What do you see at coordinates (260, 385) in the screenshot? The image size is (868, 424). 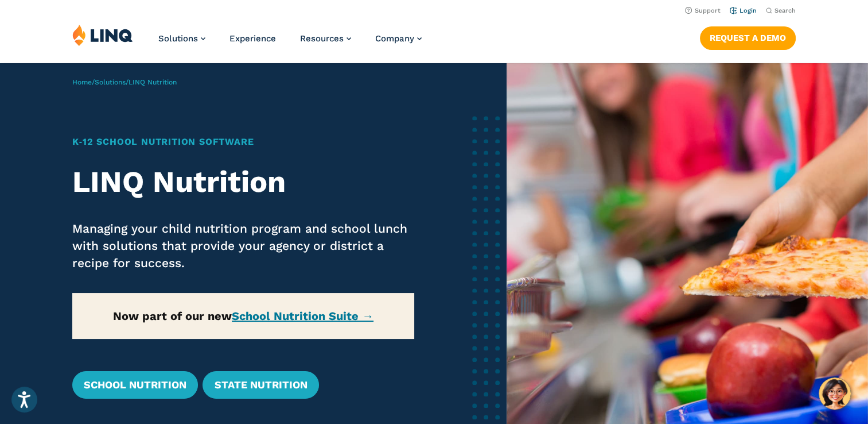 I see `a: State Nutrition` at bounding box center [260, 385].